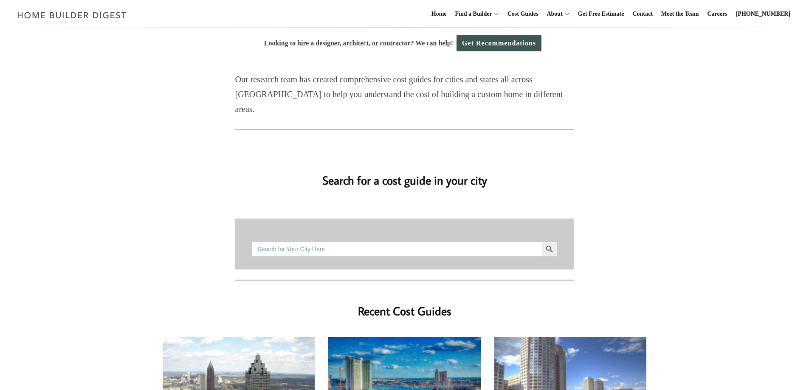  Describe the element at coordinates (550, 249) in the screenshot. I see `svg: Search` at that location.